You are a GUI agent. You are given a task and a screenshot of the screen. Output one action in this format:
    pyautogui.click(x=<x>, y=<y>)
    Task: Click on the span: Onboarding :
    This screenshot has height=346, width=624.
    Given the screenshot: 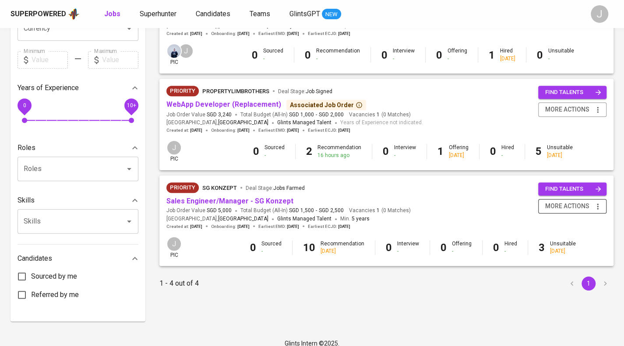 What is the action you would take?
    pyautogui.click(x=230, y=130)
    